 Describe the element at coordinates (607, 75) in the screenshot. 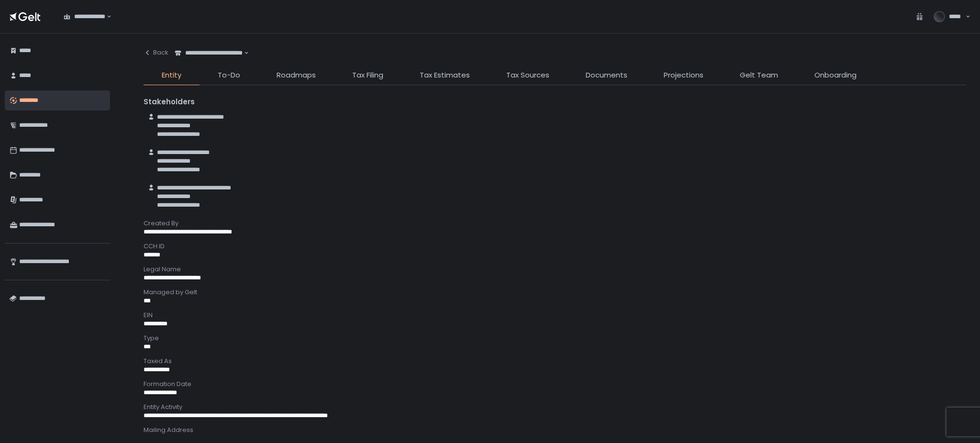

I see `span: Documents` at that location.